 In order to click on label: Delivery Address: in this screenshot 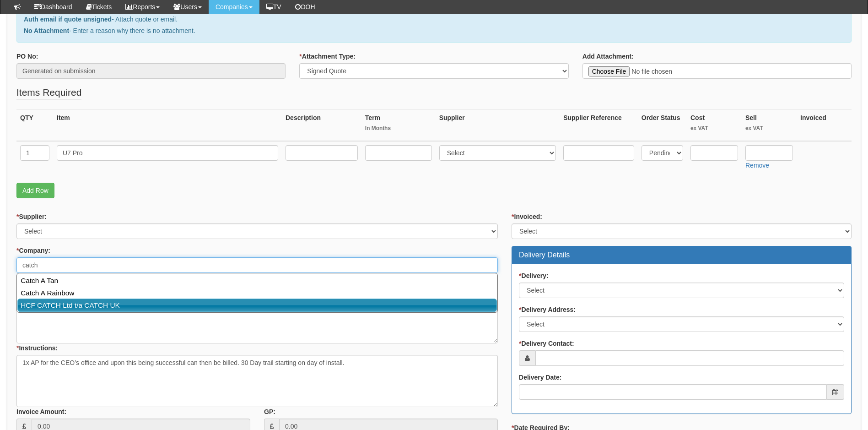, I will do `click(547, 309)`.